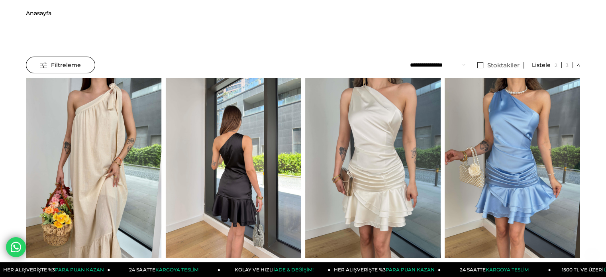  I want to click on img: Tek Omuz Drapeli Ellinda Ekru Kadın Saten Mini Elbise 25Y361, so click(373, 168).